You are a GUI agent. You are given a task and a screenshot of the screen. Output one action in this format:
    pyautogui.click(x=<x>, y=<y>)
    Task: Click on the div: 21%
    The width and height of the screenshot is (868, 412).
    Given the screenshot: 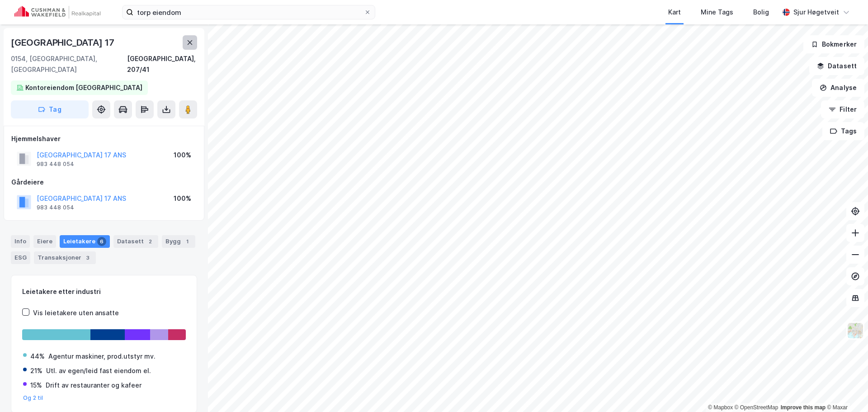 What is the action you would take?
    pyautogui.click(x=36, y=371)
    